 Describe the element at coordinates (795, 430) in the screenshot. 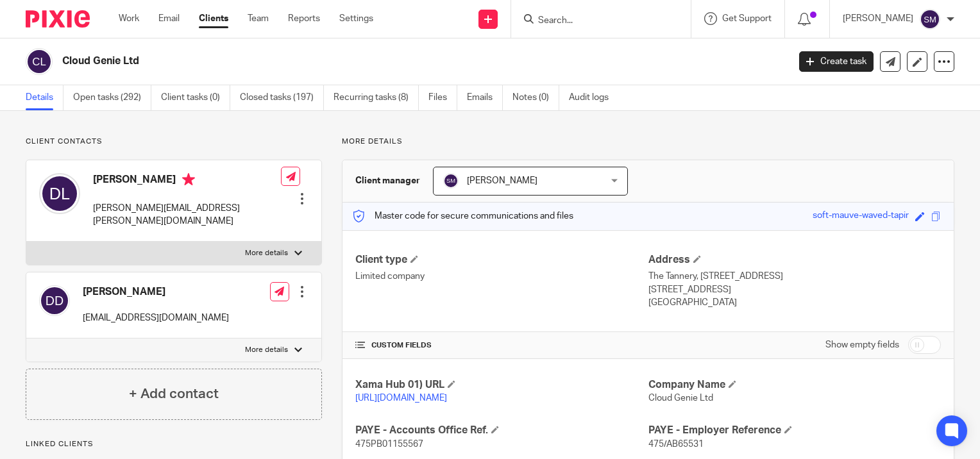

I see `h4: PAYE - Employer Reference` at that location.